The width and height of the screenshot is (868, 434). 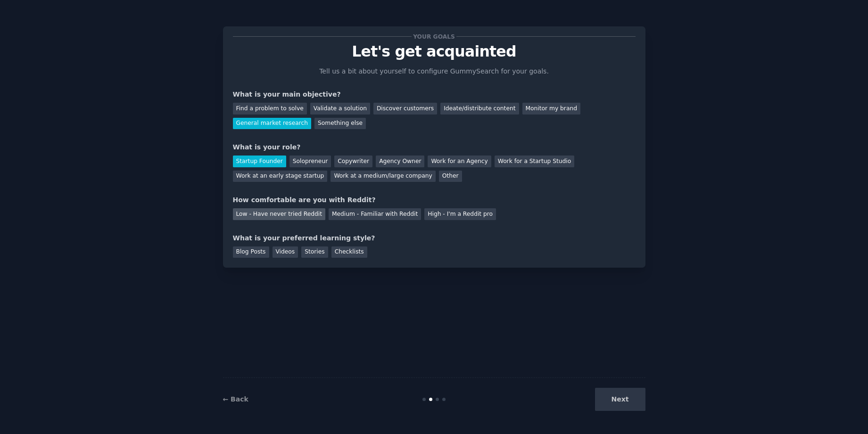 What do you see at coordinates (251, 252) in the screenshot?
I see `div: Blog Posts` at bounding box center [251, 252].